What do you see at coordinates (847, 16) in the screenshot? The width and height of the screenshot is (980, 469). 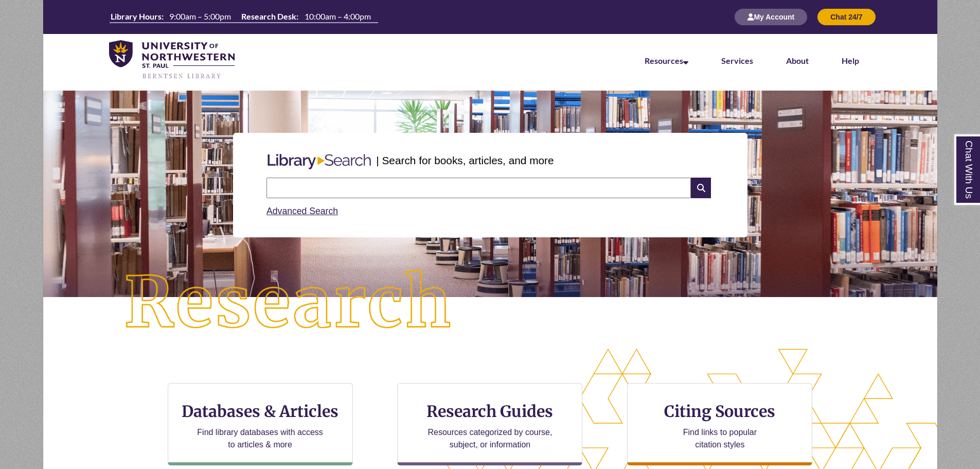 I see `a: Chat 24/7` at bounding box center [847, 16].